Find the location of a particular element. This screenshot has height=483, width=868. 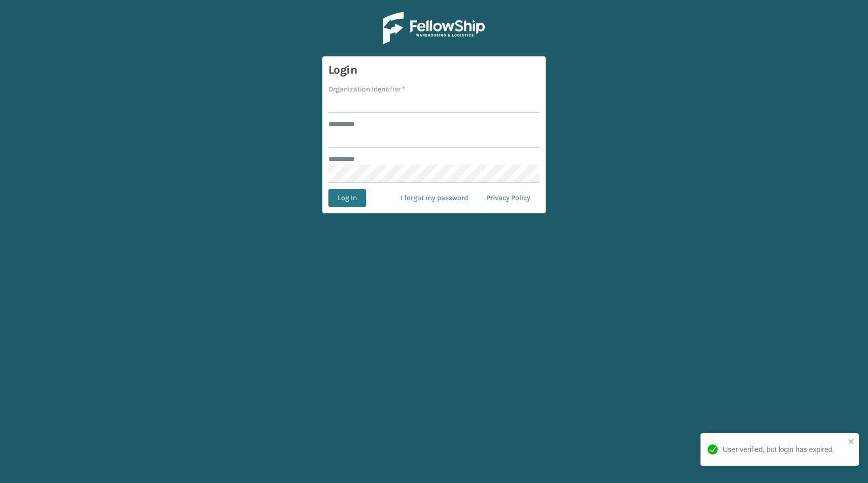

h3: Login is located at coordinates (434, 70).